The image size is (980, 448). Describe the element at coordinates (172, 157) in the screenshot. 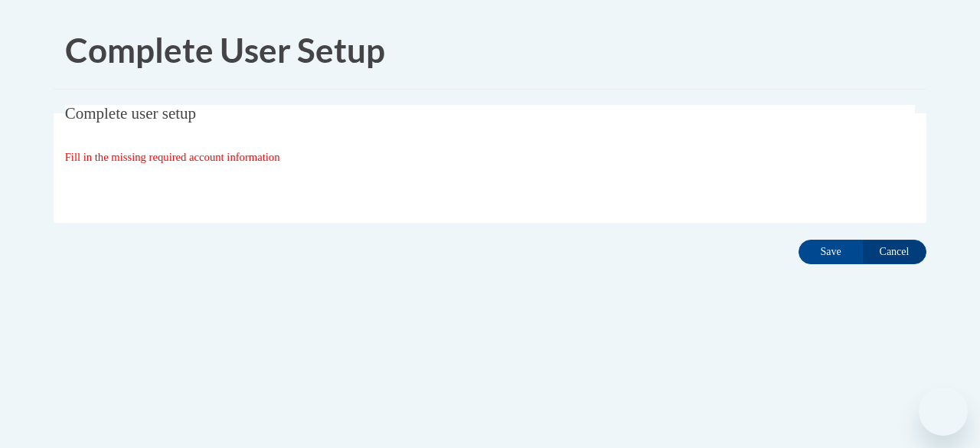

I see `span: Fill in the missing required account information` at that location.